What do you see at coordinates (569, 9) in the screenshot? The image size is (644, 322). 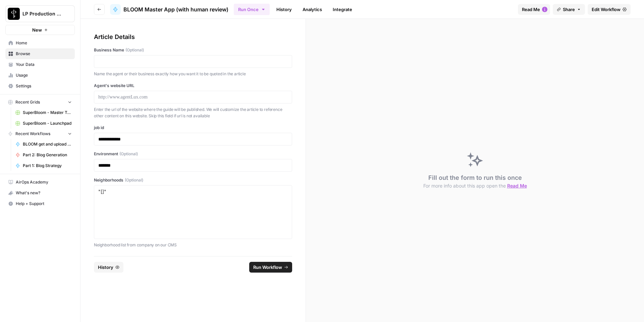 I see `span: Share` at bounding box center [569, 9].